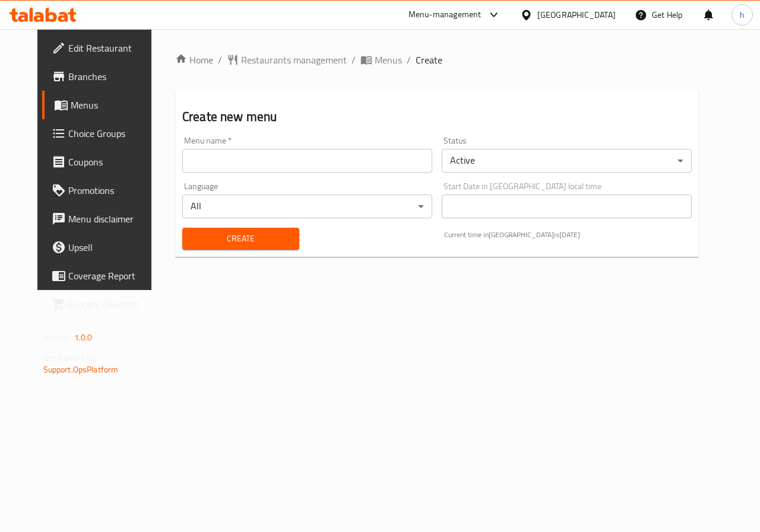 The width and height of the screenshot is (760, 532). I want to click on a: Upsell, so click(103, 248).